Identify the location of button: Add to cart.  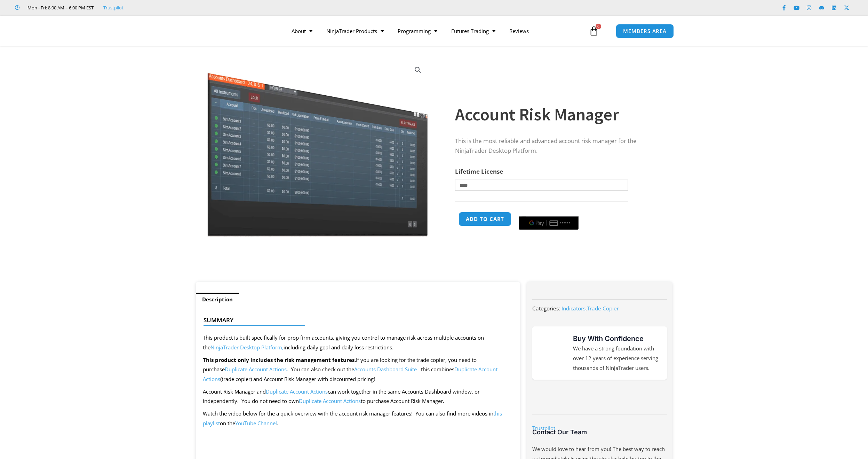
(485, 219).